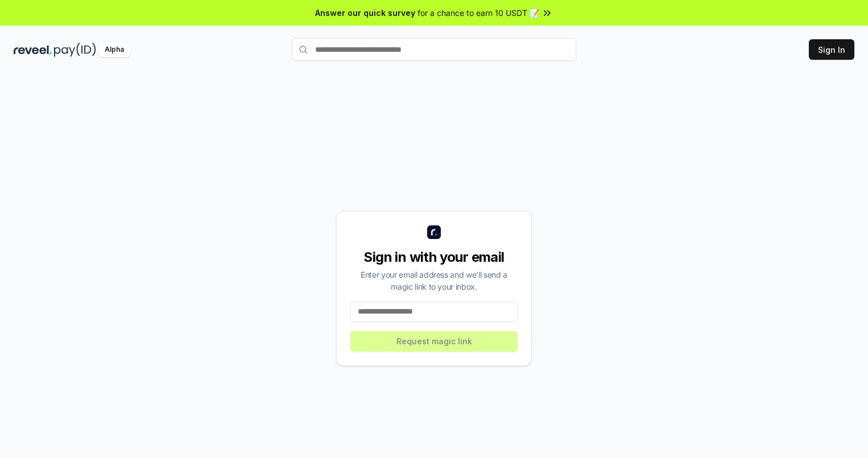  What do you see at coordinates (75, 50) in the screenshot?
I see `img: pay_id` at bounding box center [75, 50].